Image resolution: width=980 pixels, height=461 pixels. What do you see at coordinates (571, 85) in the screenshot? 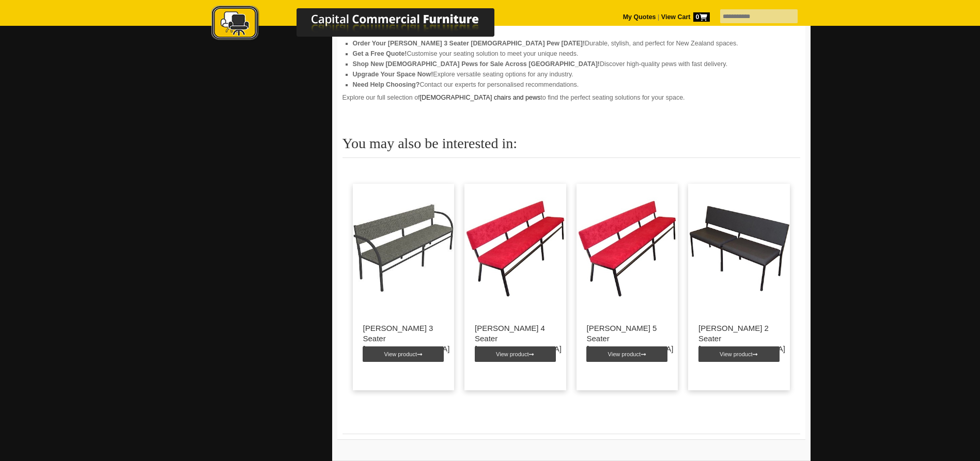
I see `li: Contact our experts for personalised recommendations.` at bounding box center [571, 85].